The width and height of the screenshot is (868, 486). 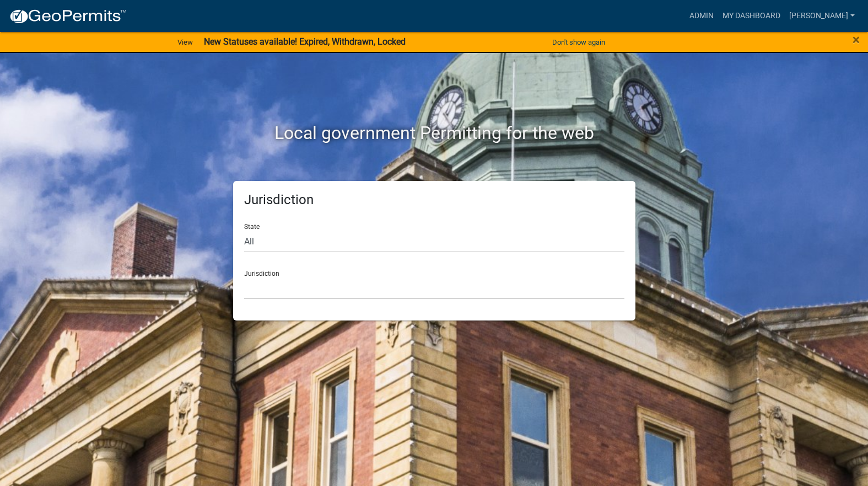 What do you see at coordinates (434, 133) in the screenshot?
I see `h2: Local government Permitting for the web` at bounding box center [434, 133].